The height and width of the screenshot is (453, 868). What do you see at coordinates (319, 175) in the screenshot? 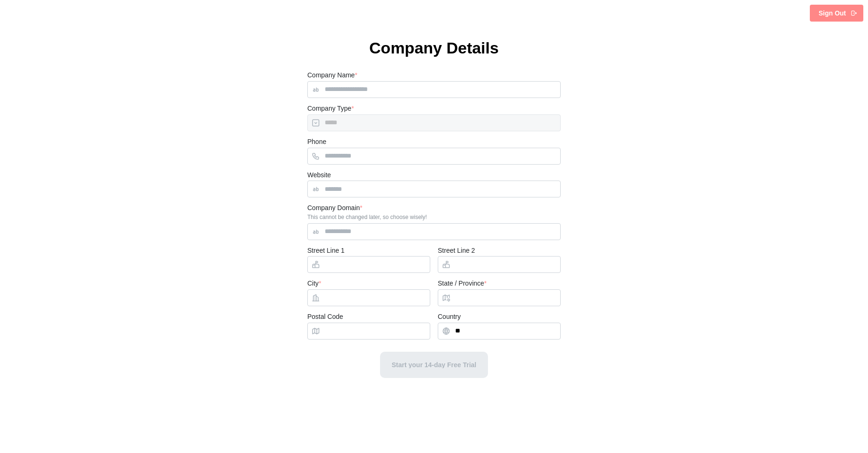
I see `label: Website` at bounding box center [319, 175].